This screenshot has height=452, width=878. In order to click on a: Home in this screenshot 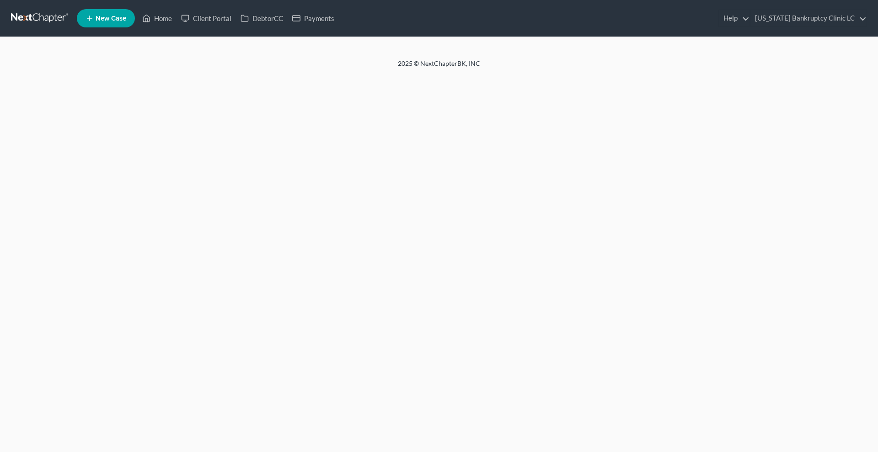, I will do `click(157, 18)`.